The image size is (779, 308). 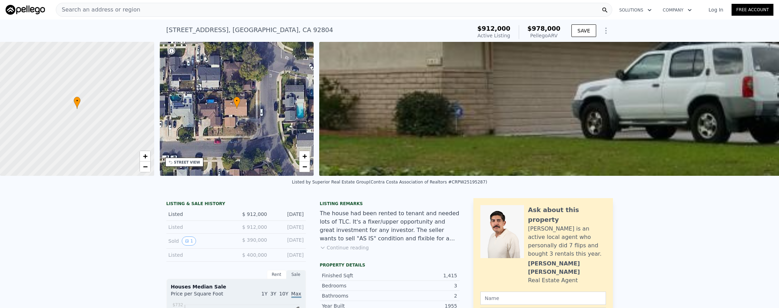 What do you see at coordinates (390, 182) in the screenshot?
I see `div: Listed by Superior Real Estate Group (Contra Costa Association of Realtors #CRPW25195287)` at bounding box center [390, 182].